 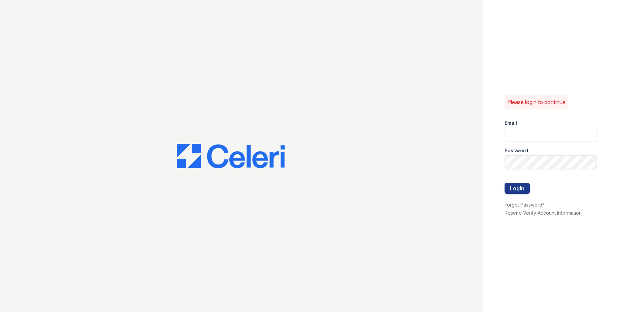 What do you see at coordinates (524, 205) in the screenshot?
I see `a: Forgot Password?` at bounding box center [524, 205].